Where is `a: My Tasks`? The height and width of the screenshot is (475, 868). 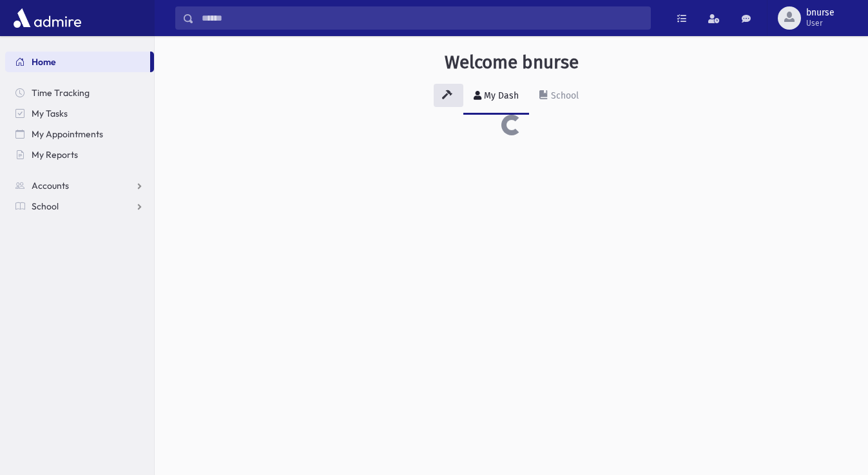 a: My Tasks is located at coordinates (79, 113).